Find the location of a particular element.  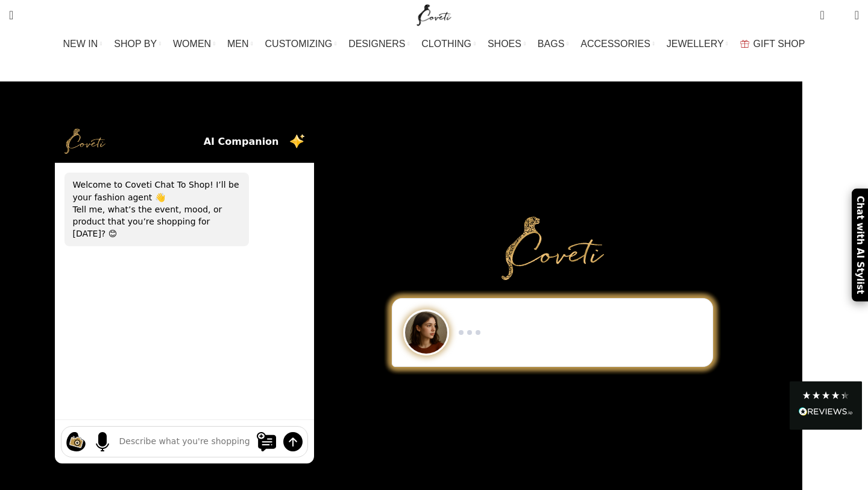

a: SHOES is located at coordinates (507, 44).